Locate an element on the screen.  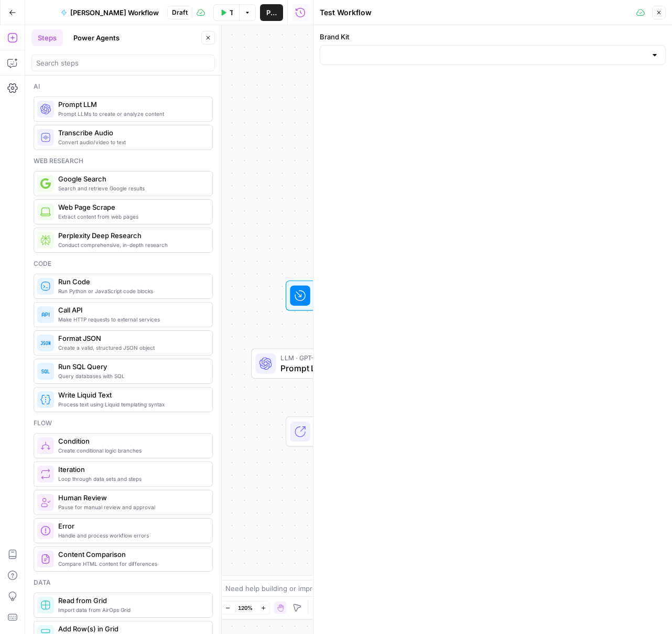
button: Steps is located at coordinates (47, 37).